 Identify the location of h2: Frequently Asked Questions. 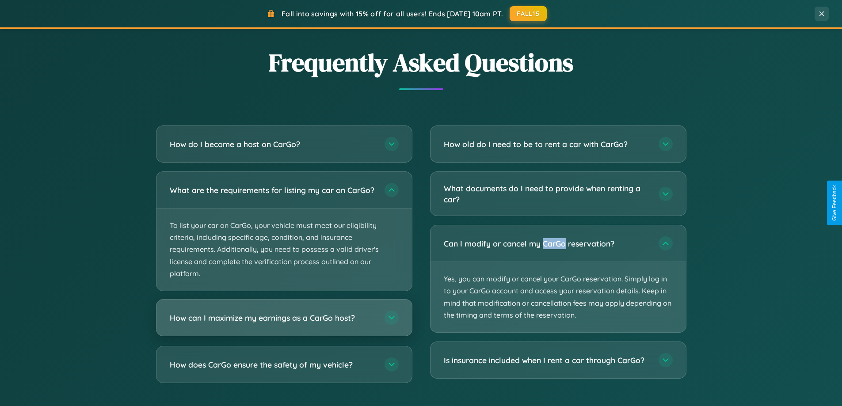
(421, 62).